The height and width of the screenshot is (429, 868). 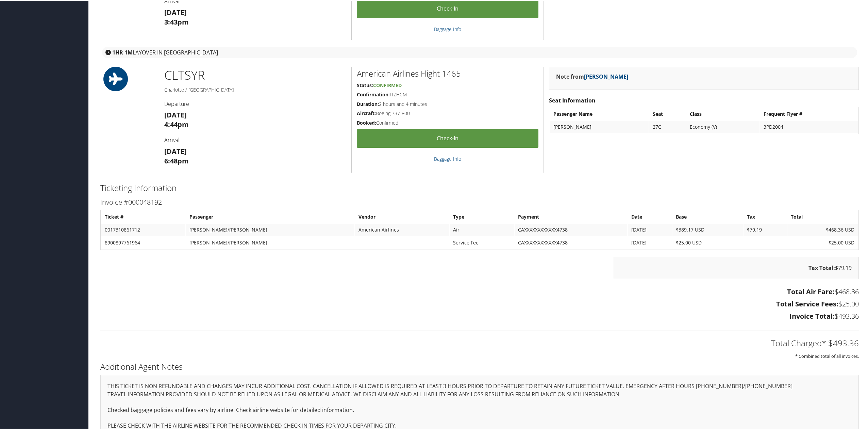 I want to click on th: Frequent Flyer #, so click(x=809, y=114).